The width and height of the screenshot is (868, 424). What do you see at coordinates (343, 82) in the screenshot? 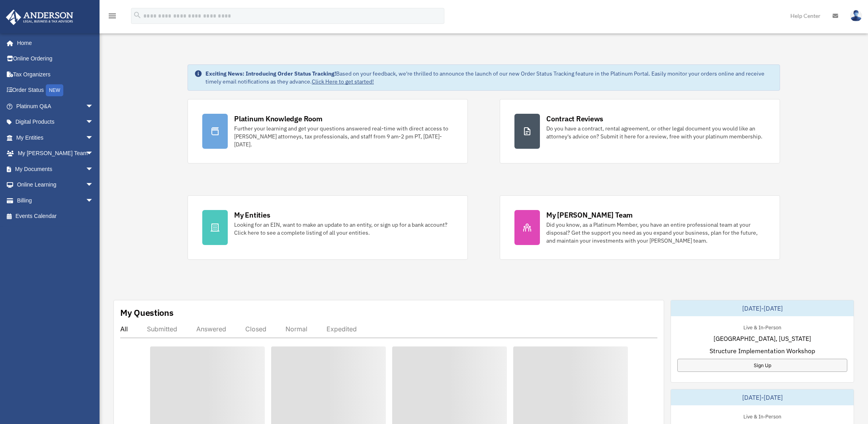
I see `a: Click Here to get started!` at bounding box center [343, 82].